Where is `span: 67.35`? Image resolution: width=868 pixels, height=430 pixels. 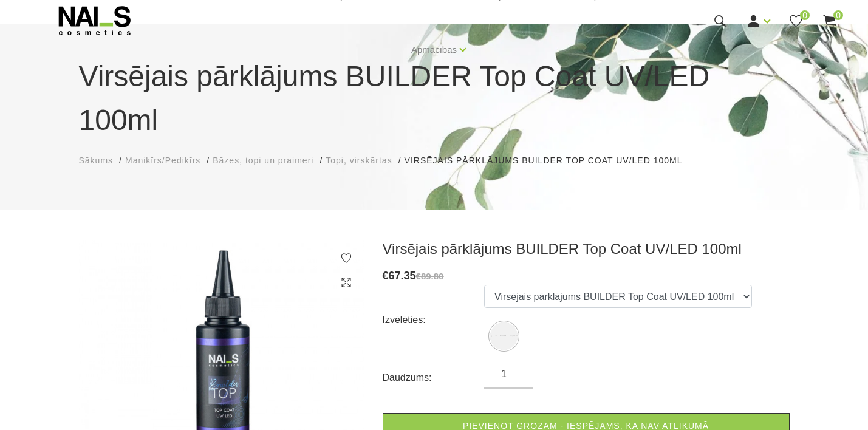
span: 67.35 is located at coordinates (402, 276).